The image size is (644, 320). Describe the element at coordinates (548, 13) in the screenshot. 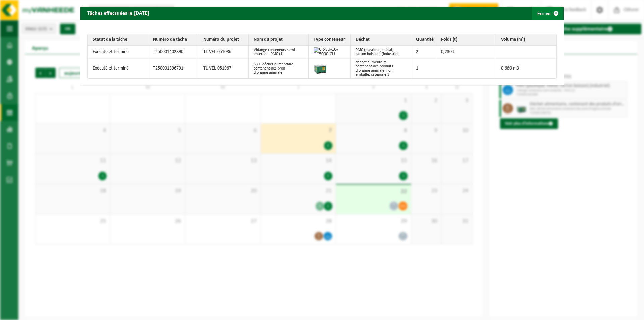

I see `button: Fermer` at that location.